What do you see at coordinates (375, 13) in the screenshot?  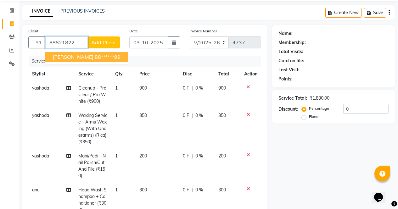 I see `button: Save` at bounding box center [375, 13].